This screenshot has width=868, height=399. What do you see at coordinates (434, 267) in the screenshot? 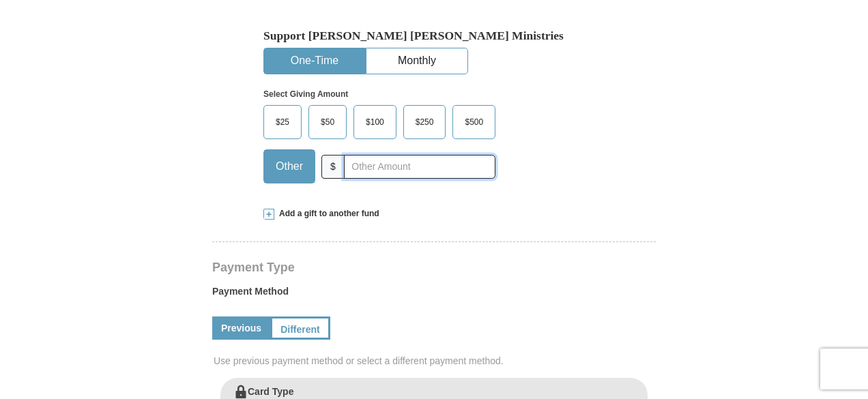
I see `h4: Payment Type` at bounding box center [434, 267].